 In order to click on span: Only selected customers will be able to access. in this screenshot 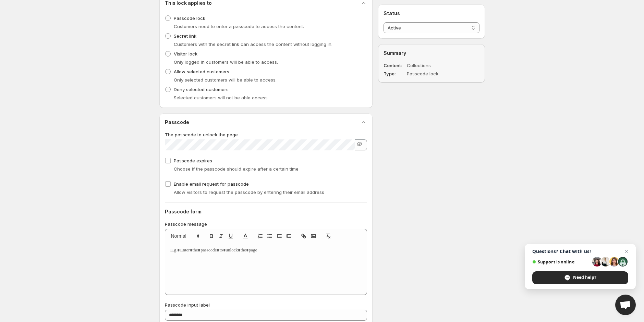, I will do `click(225, 80)`.